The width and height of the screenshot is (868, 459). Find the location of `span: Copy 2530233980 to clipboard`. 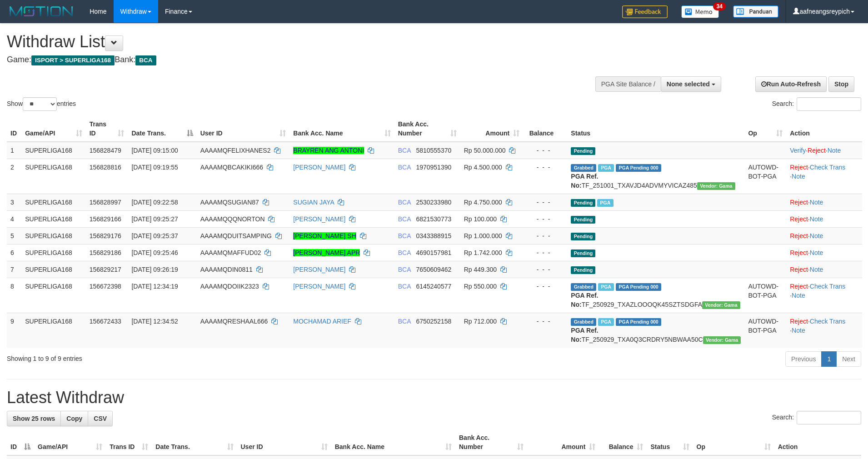

span: Copy 2530233980 to clipboard is located at coordinates (433, 202).